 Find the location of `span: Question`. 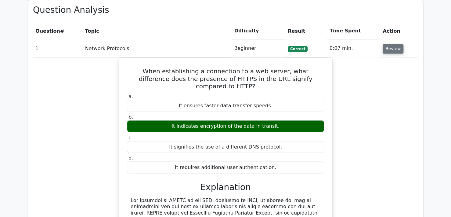

span: Question is located at coordinates (48, 31).